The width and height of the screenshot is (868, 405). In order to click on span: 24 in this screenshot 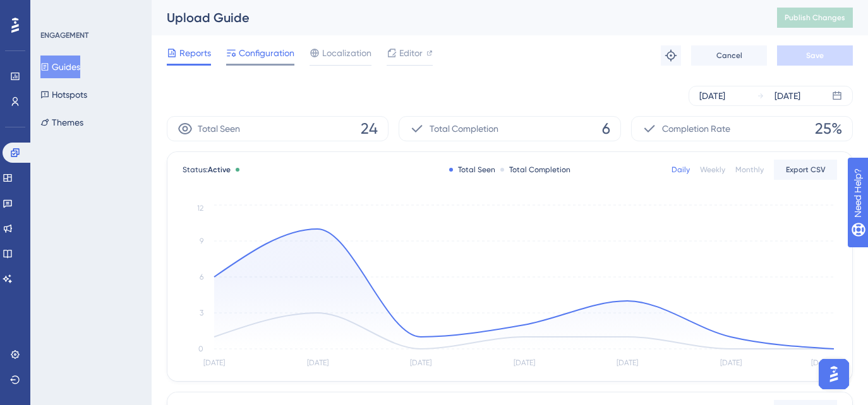, I will do `click(369, 129)`.